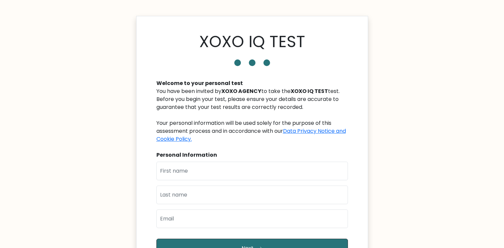 The height and width of the screenshot is (248, 504). Describe the element at coordinates (241, 91) in the screenshot. I see `b: XOXO AGENCY` at that location.